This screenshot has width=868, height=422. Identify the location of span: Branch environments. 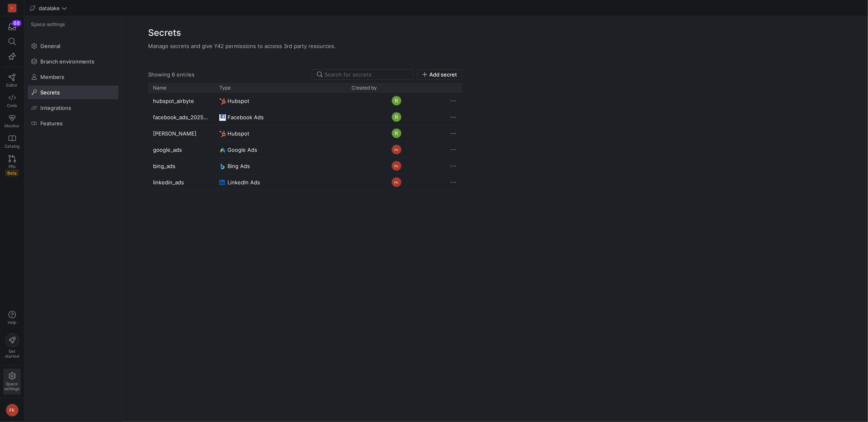
(67, 62).